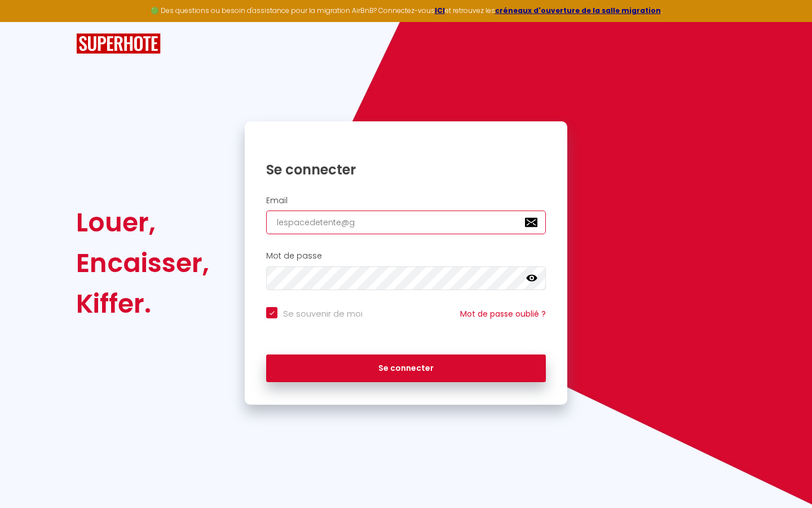 This screenshot has width=812, height=508. Describe the element at coordinates (26, 22) in the screenshot. I see `button: Ouvrir le widget de chat LiveChat` at that location.